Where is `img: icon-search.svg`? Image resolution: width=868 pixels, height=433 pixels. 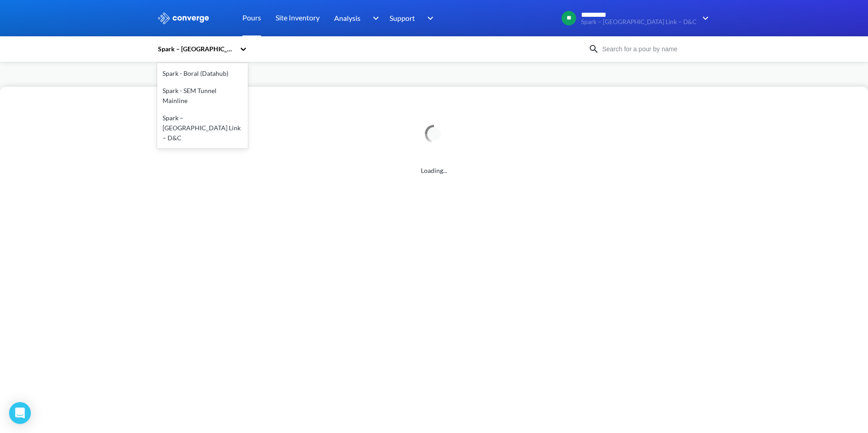 img: icon-search.svg is located at coordinates (594, 49).